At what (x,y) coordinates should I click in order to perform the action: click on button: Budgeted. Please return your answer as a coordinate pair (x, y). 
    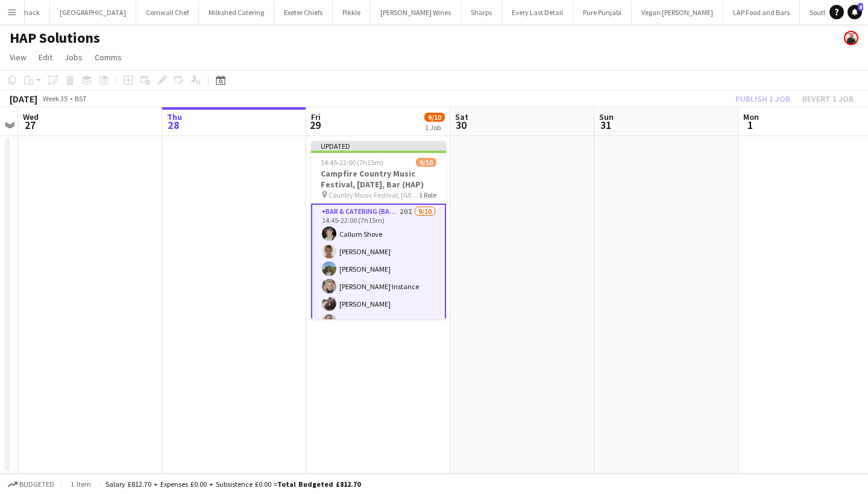
    Looking at the image, I should click on (31, 484).